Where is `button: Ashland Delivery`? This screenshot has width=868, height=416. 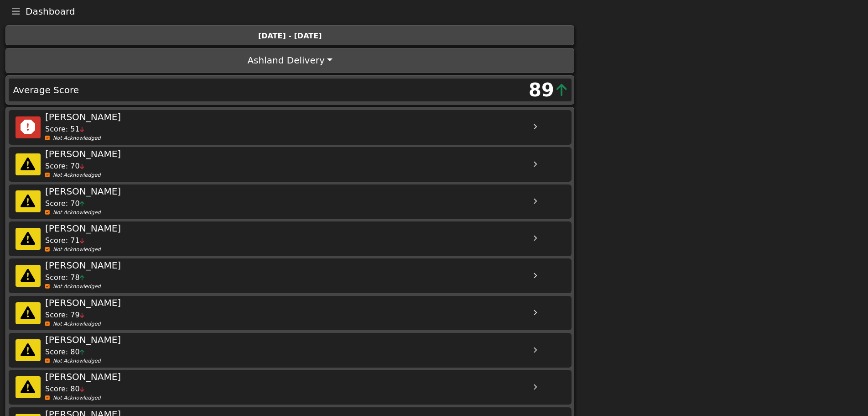 button: Ashland Delivery is located at coordinates (290, 60).